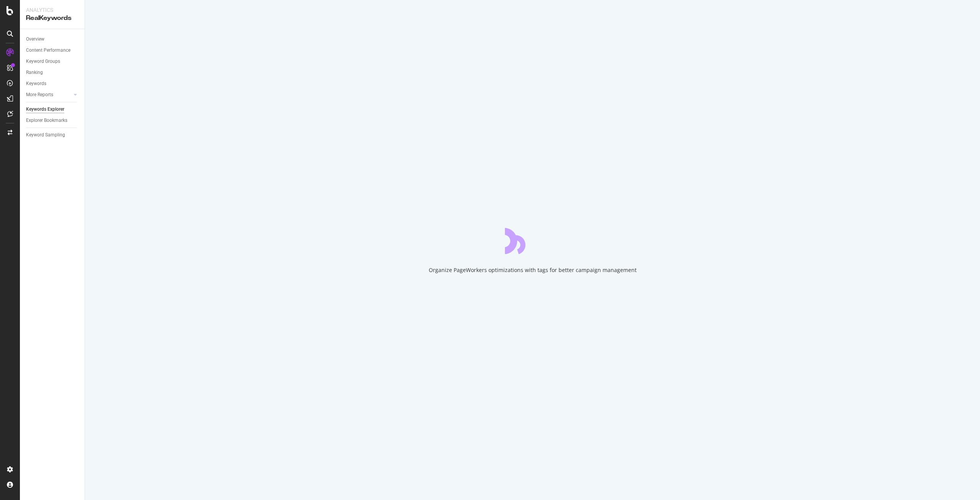 This screenshot has height=500, width=980. I want to click on div: Ranking, so click(34, 72).